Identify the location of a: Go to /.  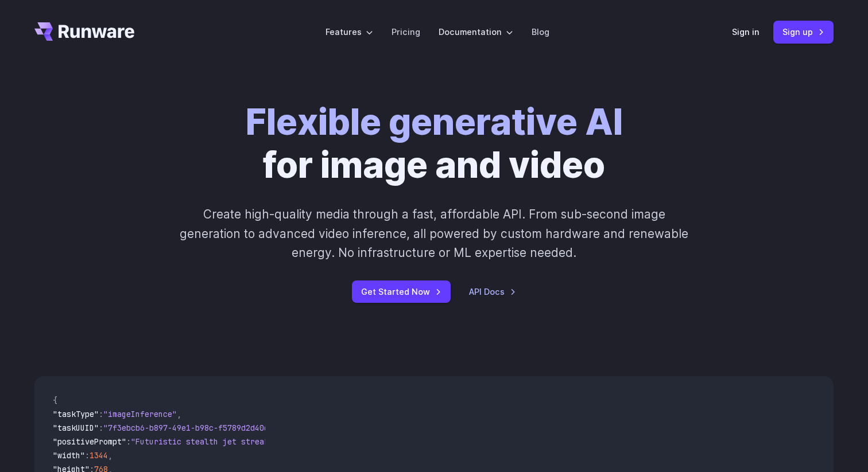
(84, 32).